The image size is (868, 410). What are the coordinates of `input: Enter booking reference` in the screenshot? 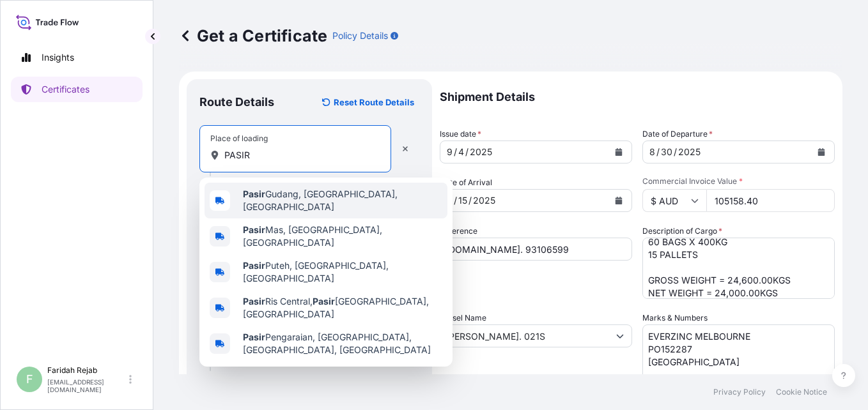 It's located at (536, 249).